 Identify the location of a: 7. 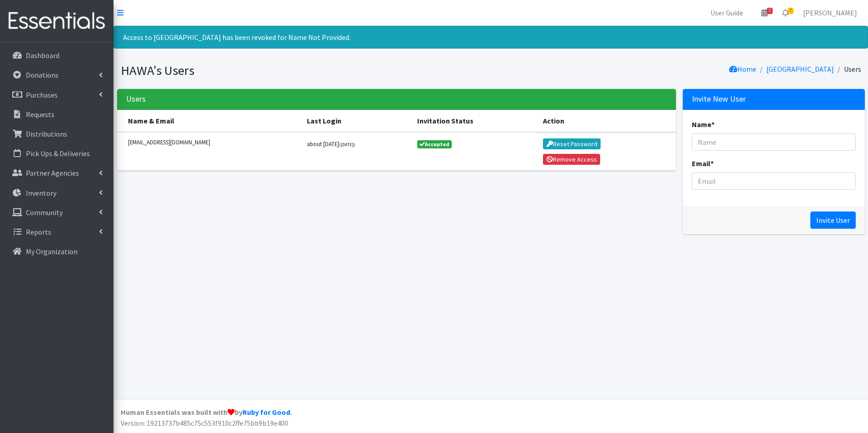
(785, 13).